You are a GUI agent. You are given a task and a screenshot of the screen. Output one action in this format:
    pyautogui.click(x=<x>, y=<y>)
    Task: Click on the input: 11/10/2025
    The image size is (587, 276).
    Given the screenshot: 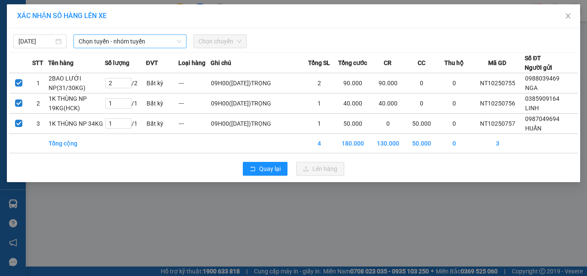 What is the action you would take?
    pyautogui.click(x=36, y=41)
    